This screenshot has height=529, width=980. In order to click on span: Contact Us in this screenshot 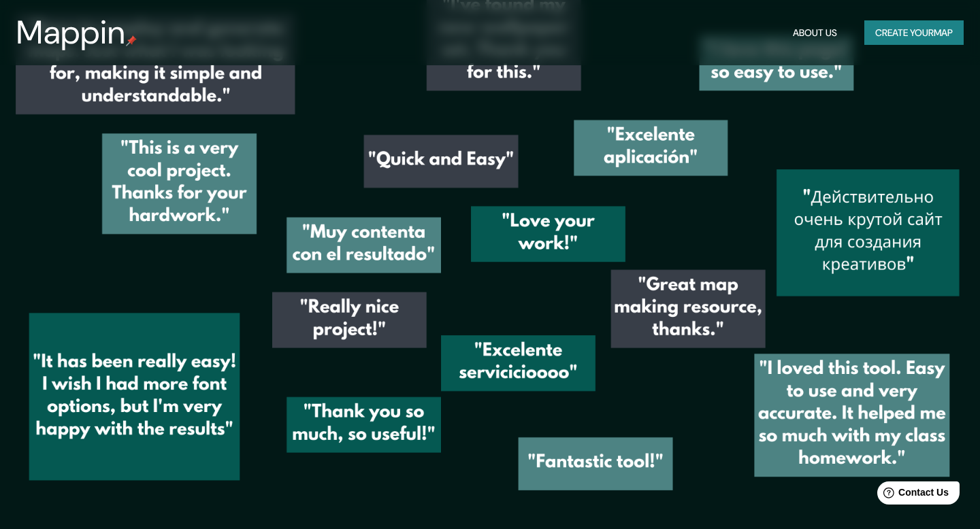, I will do `click(65, 17)`.